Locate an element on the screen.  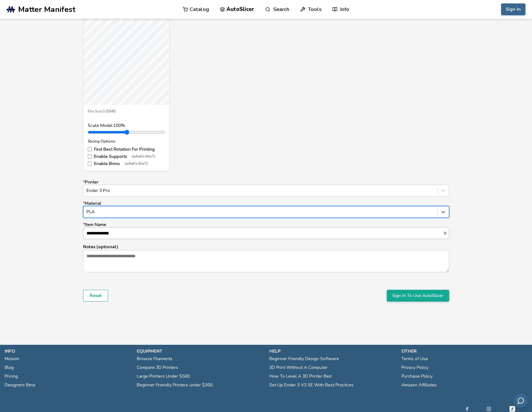
div: File Size: 0.05MB is located at coordinates (126, 111).